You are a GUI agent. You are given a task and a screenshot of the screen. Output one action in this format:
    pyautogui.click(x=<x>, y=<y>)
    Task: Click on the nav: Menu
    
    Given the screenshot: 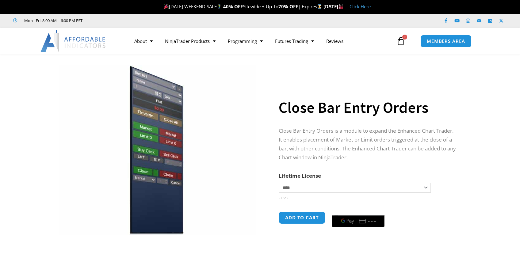 What is the action you would take?
    pyautogui.click(x=261, y=41)
    